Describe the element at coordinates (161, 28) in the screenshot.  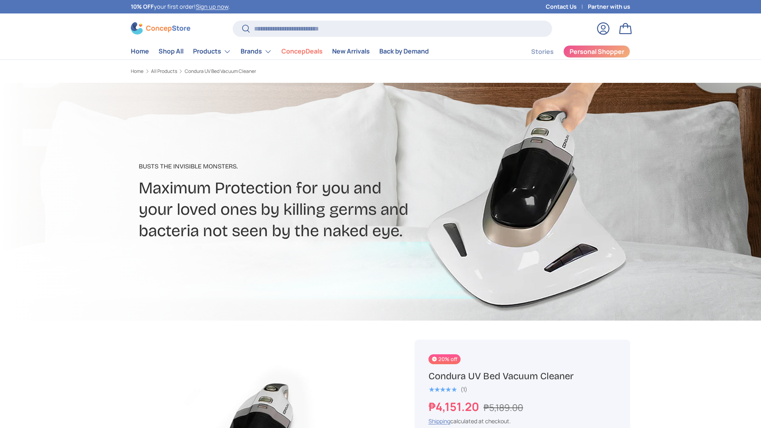
I see `img: ConcepStore` at that location.